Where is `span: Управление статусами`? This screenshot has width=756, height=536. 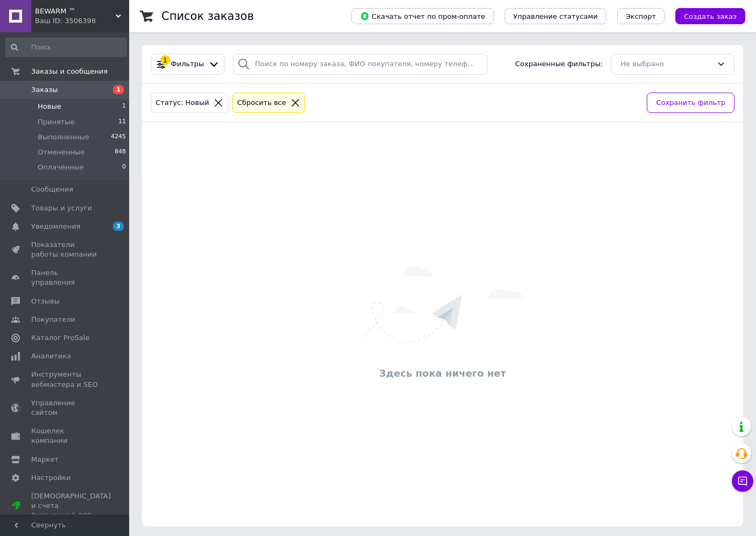 span: Управление статусами is located at coordinates (556, 16).